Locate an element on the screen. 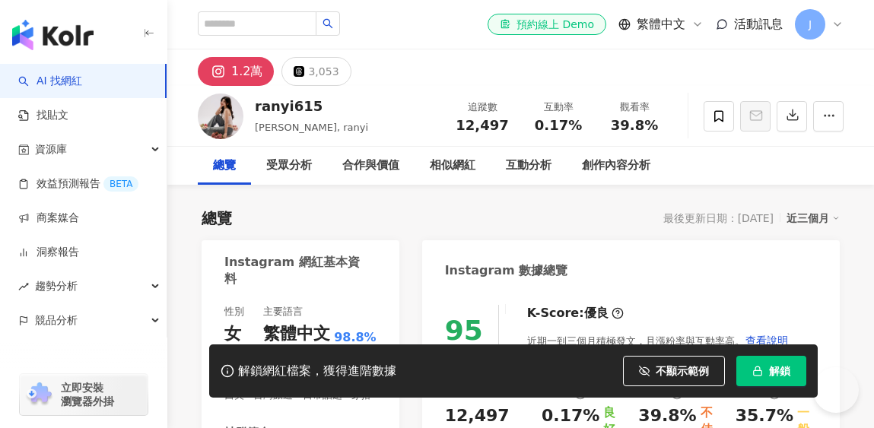 This screenshot has height=428, width=874. div: 性別 is located at coordinates (234, 312).